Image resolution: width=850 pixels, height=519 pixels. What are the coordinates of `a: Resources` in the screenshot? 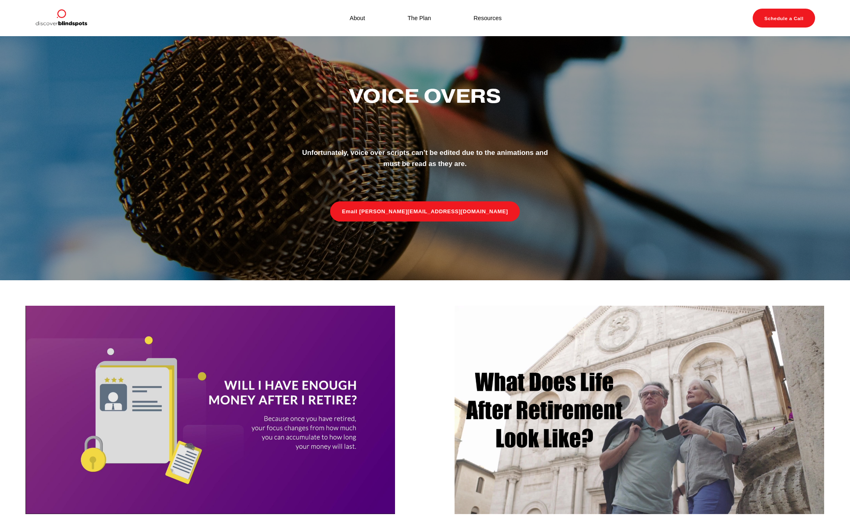 It's located at (487, 18).